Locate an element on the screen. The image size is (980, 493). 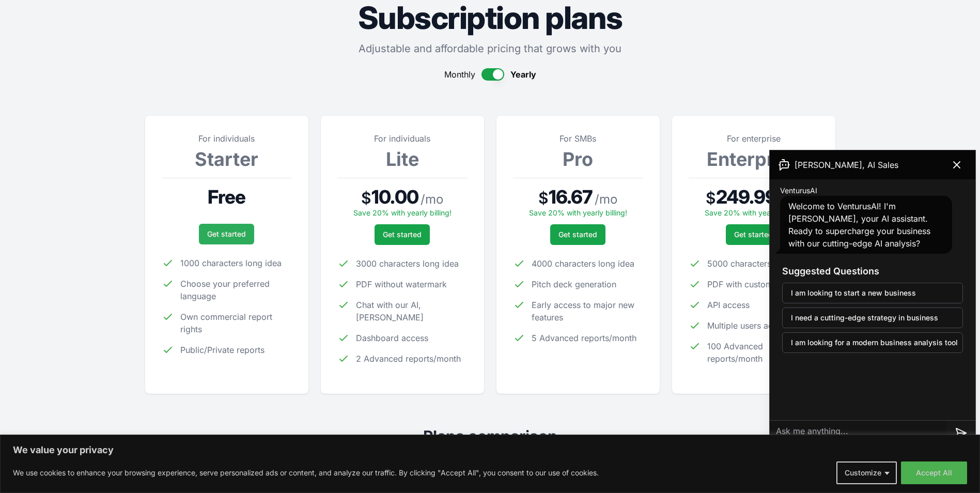
button: Accept All is located at coordinates (934, 473).